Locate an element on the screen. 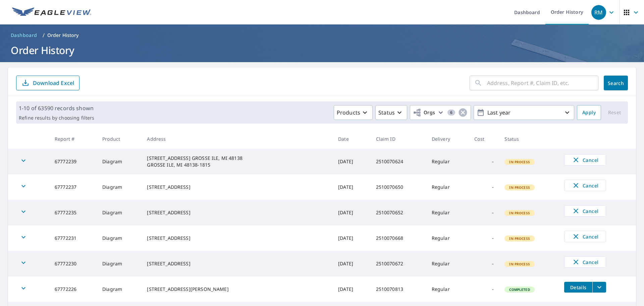  div: RM is located at coordinates (598, 13).